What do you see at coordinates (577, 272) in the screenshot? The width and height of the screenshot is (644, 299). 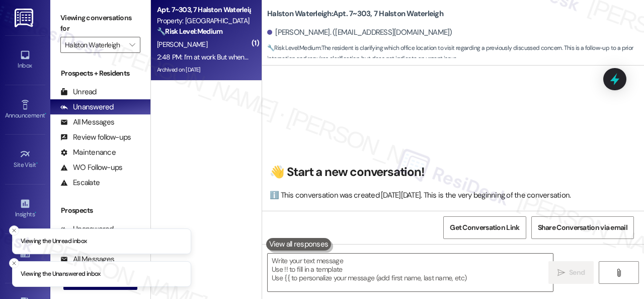 I see `span: Send` at bounding box center [577, 272].